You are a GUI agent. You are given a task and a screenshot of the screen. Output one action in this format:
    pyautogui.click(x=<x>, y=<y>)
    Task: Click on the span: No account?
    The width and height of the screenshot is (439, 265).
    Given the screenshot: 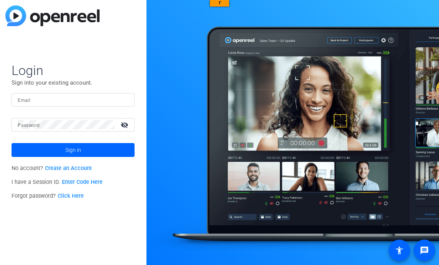 What is the action you would take?
    pyautogui.click(x=52, y=168)
    